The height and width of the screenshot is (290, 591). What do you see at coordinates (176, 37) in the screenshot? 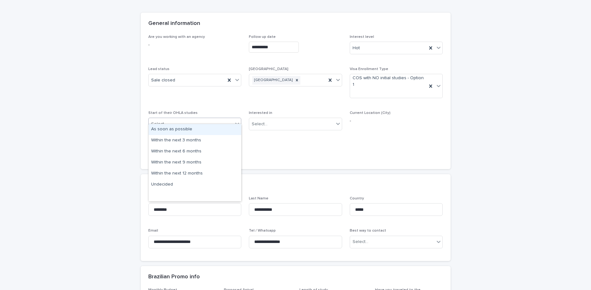
I see `span: Are you working with an agency` at bounding box center [176, 37].